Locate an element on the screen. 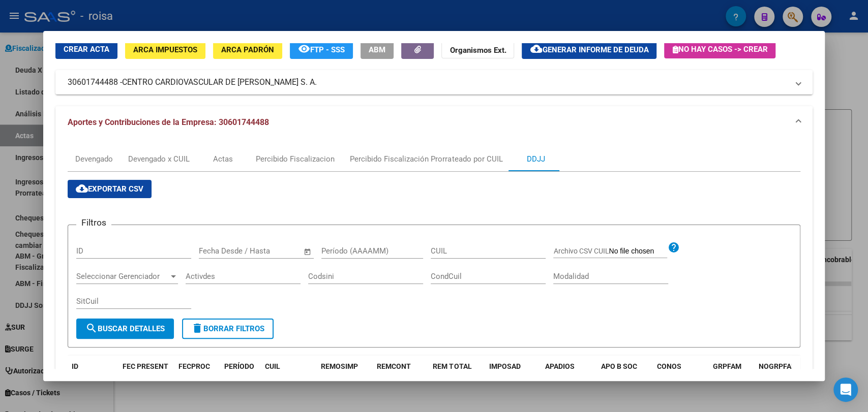 Image resolution: width=868 pixels, height=412 pixels. span: CONOS is located at coordinates (669, 366).